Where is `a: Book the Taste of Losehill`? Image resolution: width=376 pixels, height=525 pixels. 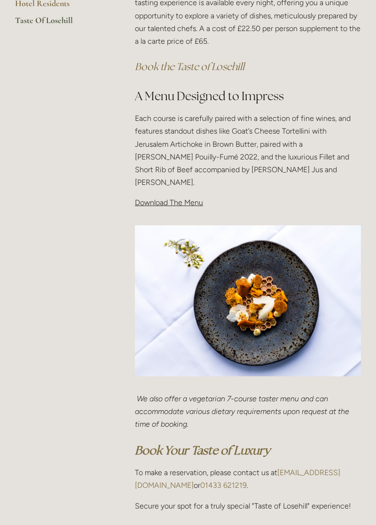 a: Book the Taste of Losehill is located at coordinates (189, 66).